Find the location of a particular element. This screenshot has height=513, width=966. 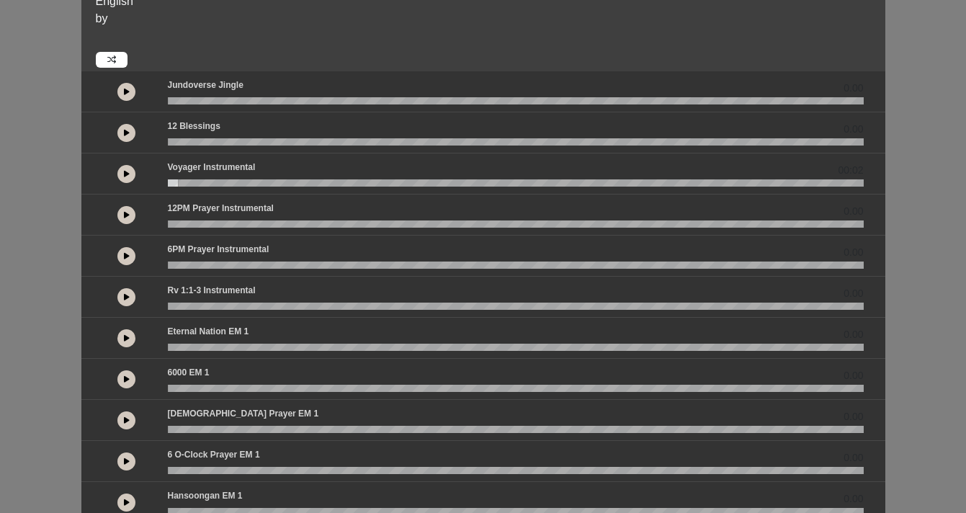

p: Voyager Instrumental is located at coordinates (212, 167).